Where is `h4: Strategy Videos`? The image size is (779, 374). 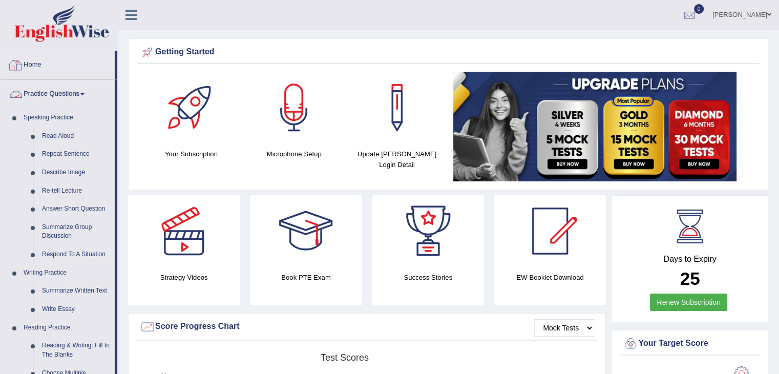
h4: Strategy Videos is located at coordinates (184, 277).